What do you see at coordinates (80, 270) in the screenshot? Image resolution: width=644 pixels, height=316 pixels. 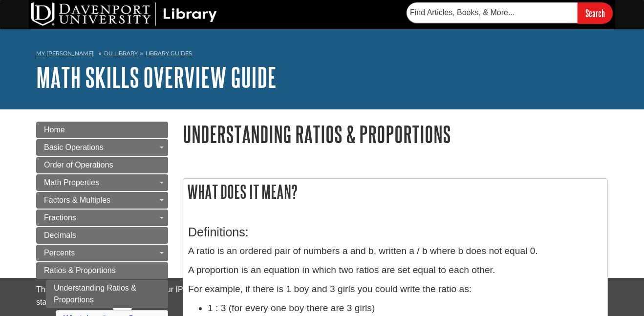 I see `span: Ratios & Proportions` at bounding box center [80, 270].